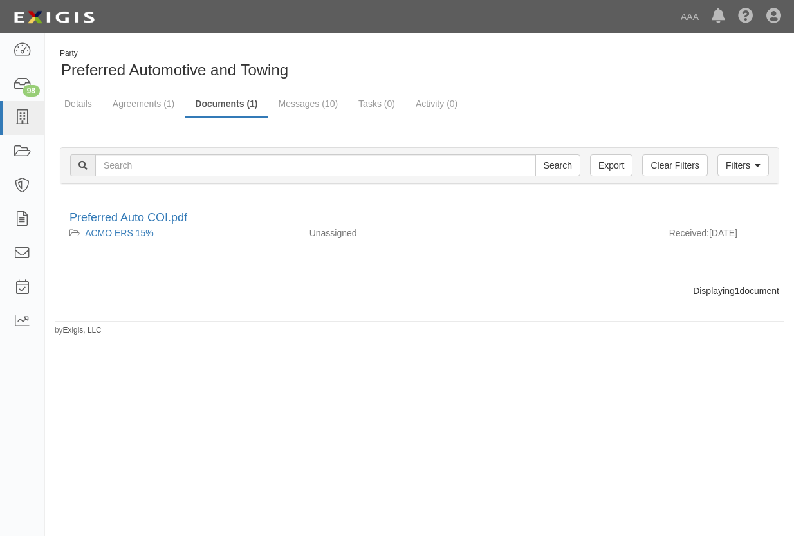  I want to click on div: ACMO ERS 15%, so click(180, 233).